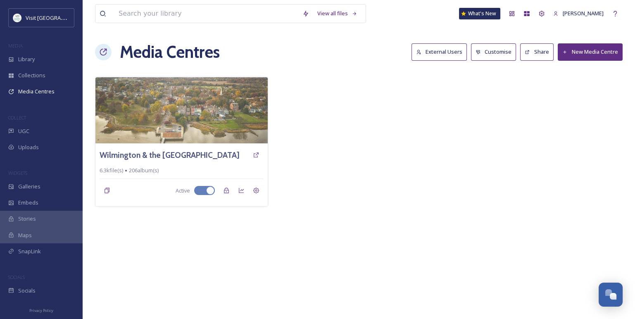  I want to click on span: Uploads, so click(29, 147).